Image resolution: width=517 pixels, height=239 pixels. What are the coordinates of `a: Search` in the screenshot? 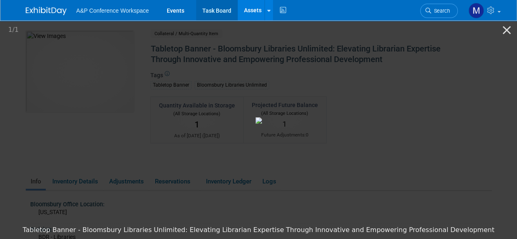 It's located at (439, 11).